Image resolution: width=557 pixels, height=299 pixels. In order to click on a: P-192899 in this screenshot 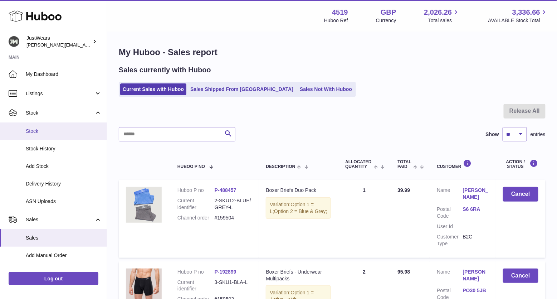, I will do `click(225, 271)`.